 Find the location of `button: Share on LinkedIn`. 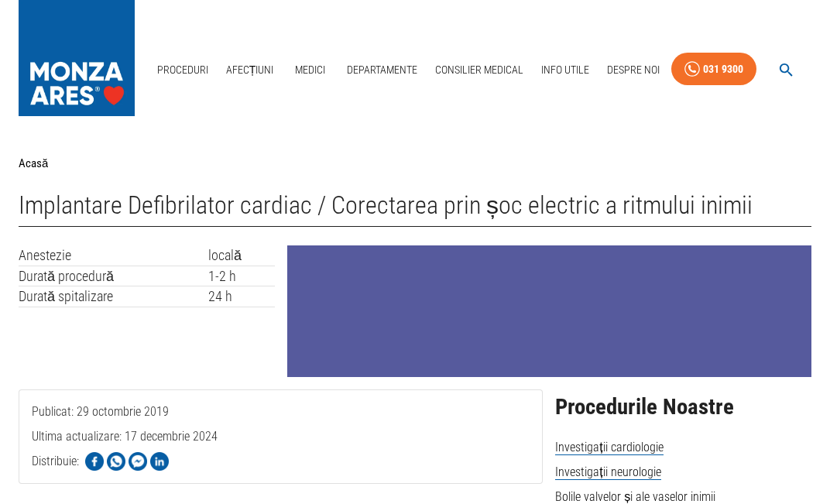

button: Share on LinkedIn is located at coordinates (159, 462).